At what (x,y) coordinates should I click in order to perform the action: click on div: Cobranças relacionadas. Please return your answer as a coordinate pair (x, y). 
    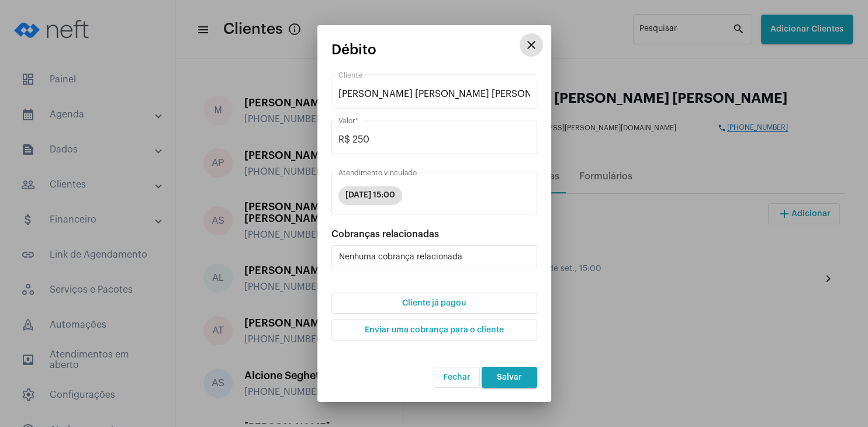
    Looking at the image, I should click on (435, 234).